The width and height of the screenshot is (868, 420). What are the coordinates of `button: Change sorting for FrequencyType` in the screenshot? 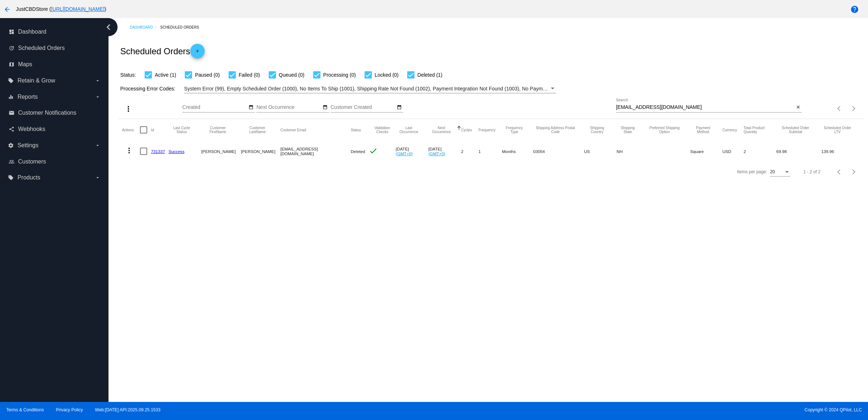 It's located at (514, 130).